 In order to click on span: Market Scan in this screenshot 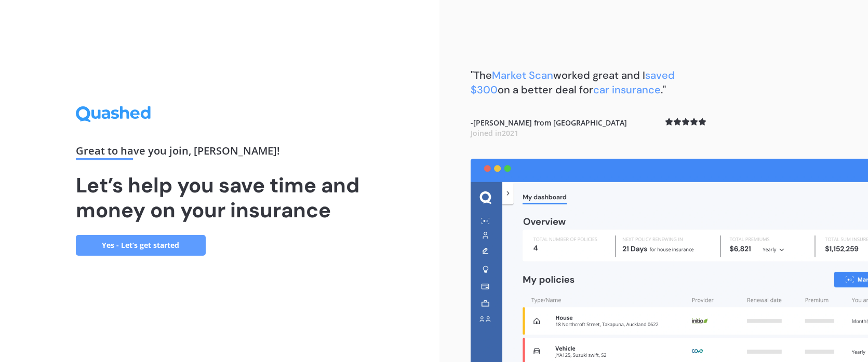, I will do `click(523, 75)`.